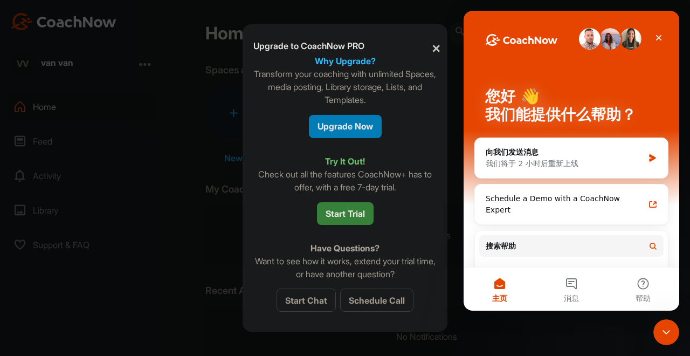  What do you see at coordinates (101, 194) in the screenshot?
I see `div: Schedule a Demo with a CoachNow Expert` at bounding box center [101, 194].